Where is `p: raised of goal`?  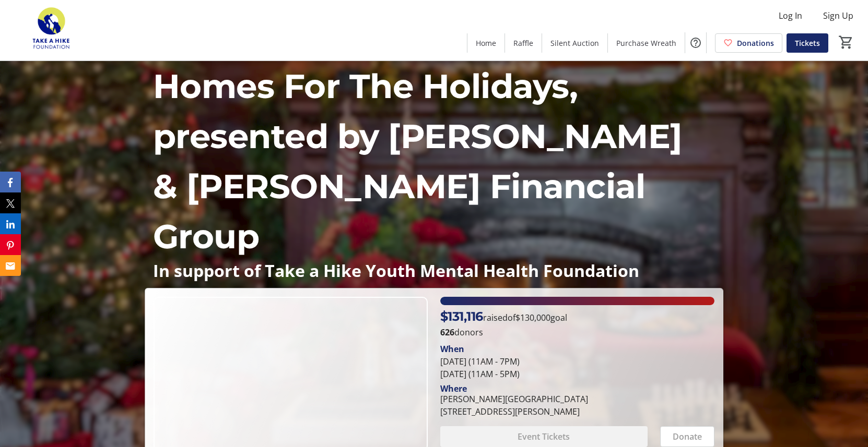 p: raised of goal is located at coordinates (503, 317).